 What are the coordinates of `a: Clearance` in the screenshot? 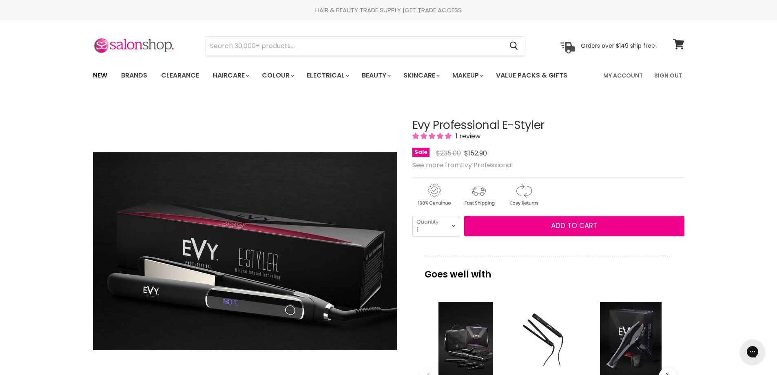 It's located at (180, 75).